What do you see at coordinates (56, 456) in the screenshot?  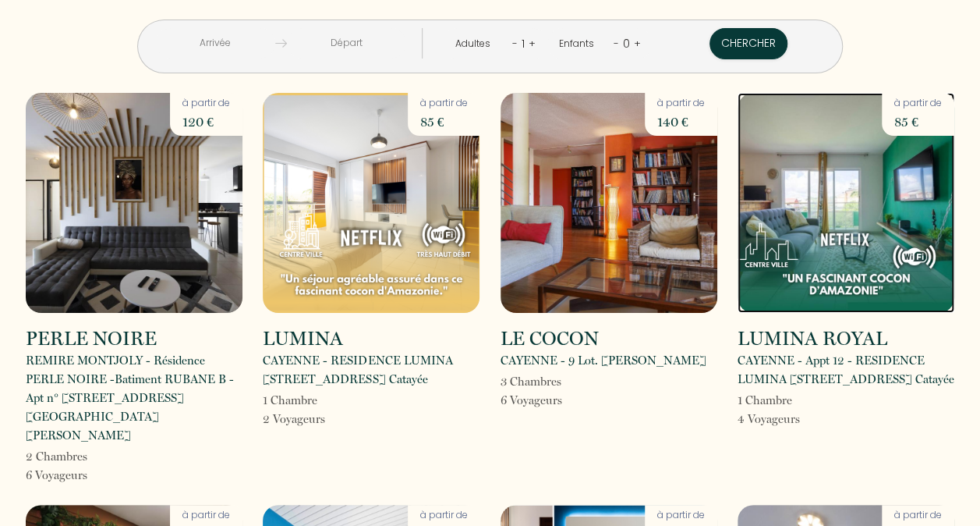 I see `p: 2 Chambre` at bounding box center [56, 456].